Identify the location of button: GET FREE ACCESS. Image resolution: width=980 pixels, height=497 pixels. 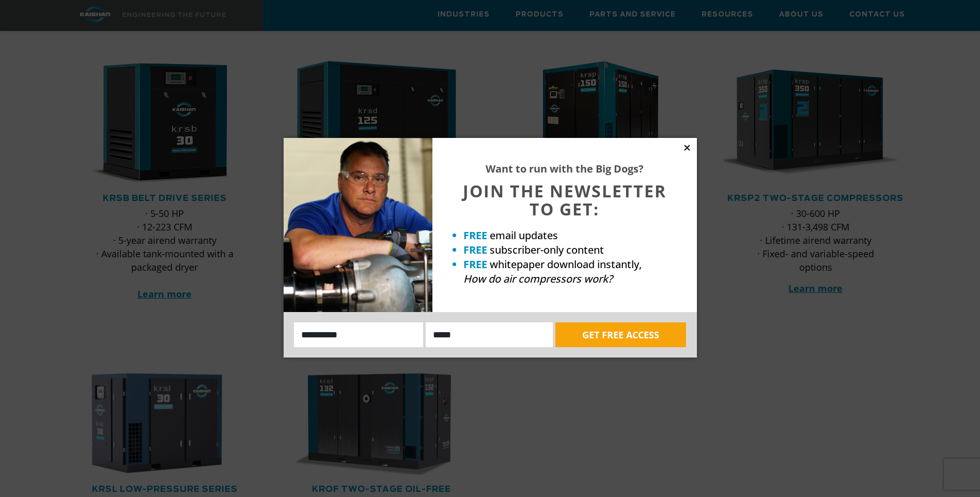
(621, 334).